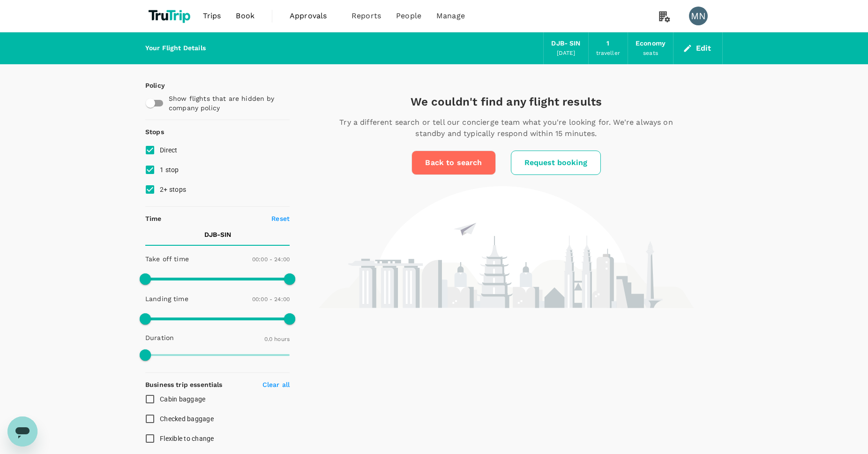 The image size is (868, 454). I want to click on h5: We couldn't find any flight results, so click(506, 102).